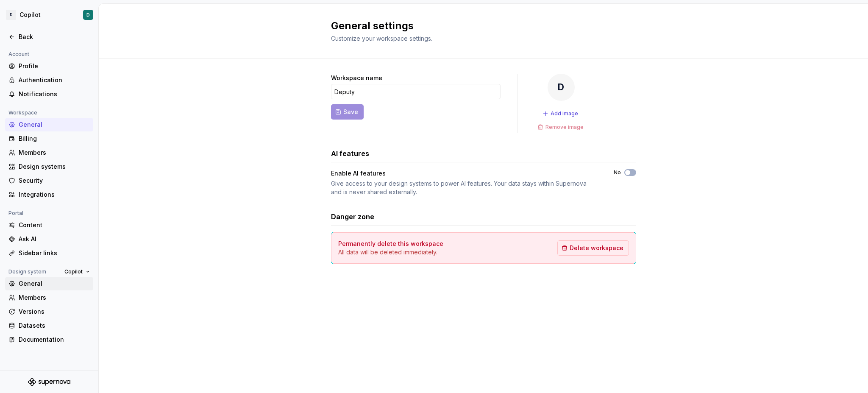 This screenshot has height=393, width=868. What do you see at coordinates (23, 113) in the screenshot?
I see `div: Workspace` at bounding box center [23, 113].